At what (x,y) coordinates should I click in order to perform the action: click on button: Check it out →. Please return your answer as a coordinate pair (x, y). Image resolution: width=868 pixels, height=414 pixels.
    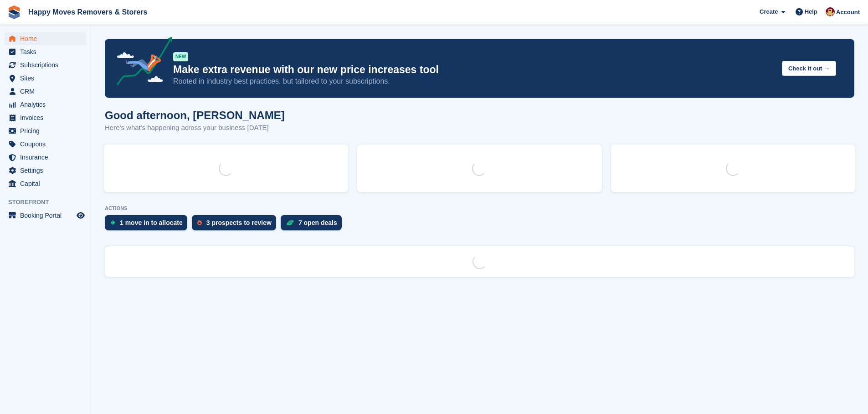
    Looking at the image, I should click on (808, 68).